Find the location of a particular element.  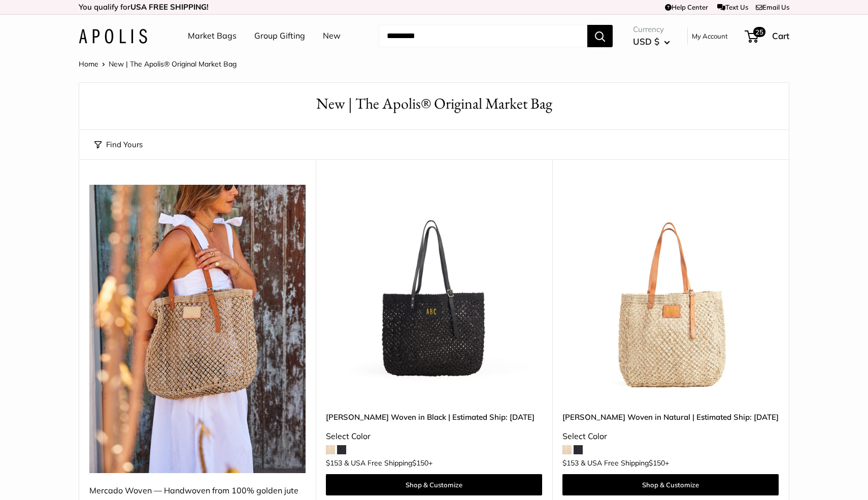

img: Mercado Woven in Black | Estimated Ship: Oct. 19th is located at coordinates (434, 293).